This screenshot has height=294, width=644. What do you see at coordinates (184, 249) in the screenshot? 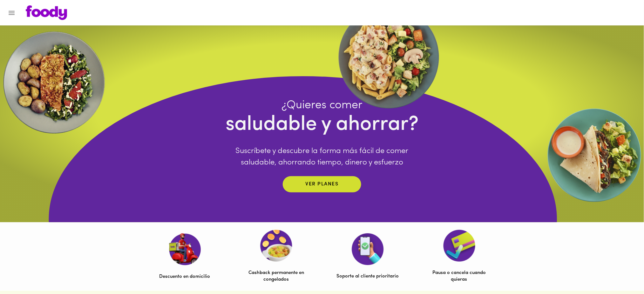
I see `img: Descuento en domicilio` at bounding box center [184, 249].